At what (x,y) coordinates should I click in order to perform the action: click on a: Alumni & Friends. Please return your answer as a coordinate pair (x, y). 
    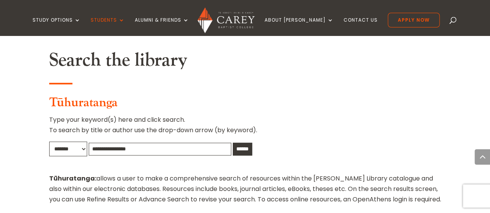
    Looking at the image, I should click on (162, 26).